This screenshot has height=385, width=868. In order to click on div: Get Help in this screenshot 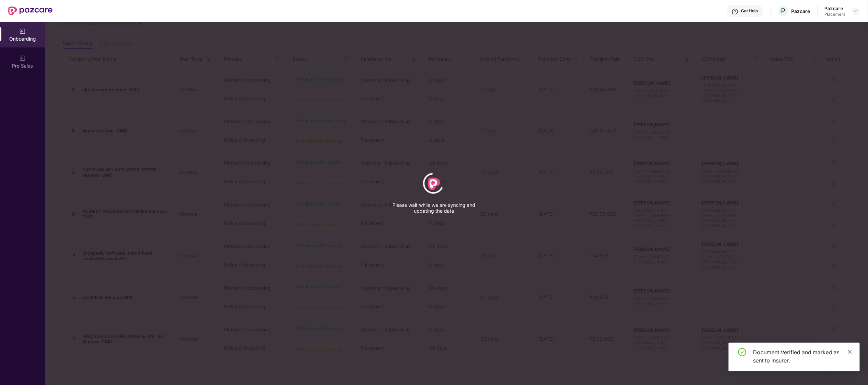, I will do `click(750, 11)`.